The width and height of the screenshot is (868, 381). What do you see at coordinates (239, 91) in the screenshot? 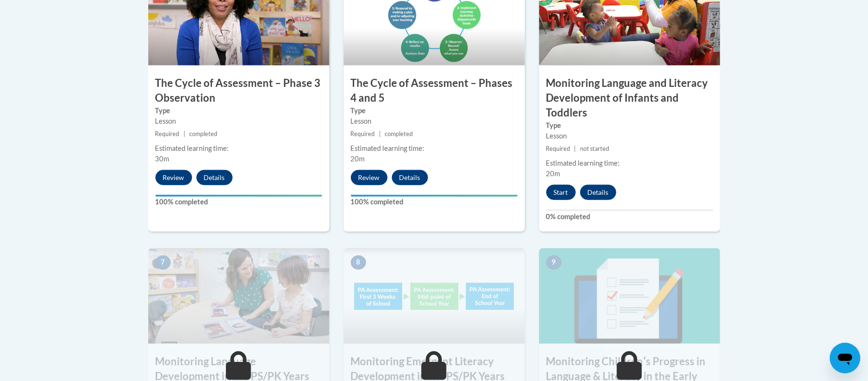
I see `h3: The Cycle of Assessment – Phase 3 Observation` at bounding box center [239, 91].